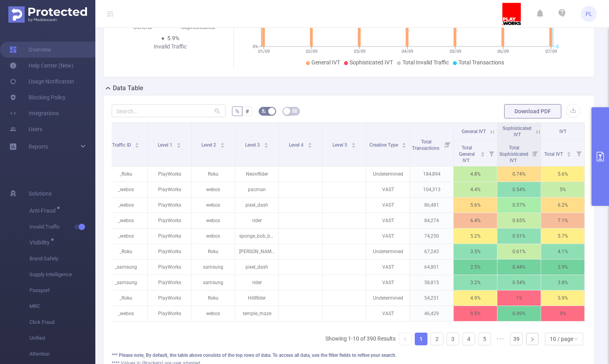 This screenshot has height=364, width=609. What do you see at coordinates (475, 174) in the screenshot?
I see `p: 4.8%` at bounding box center [475, 174].